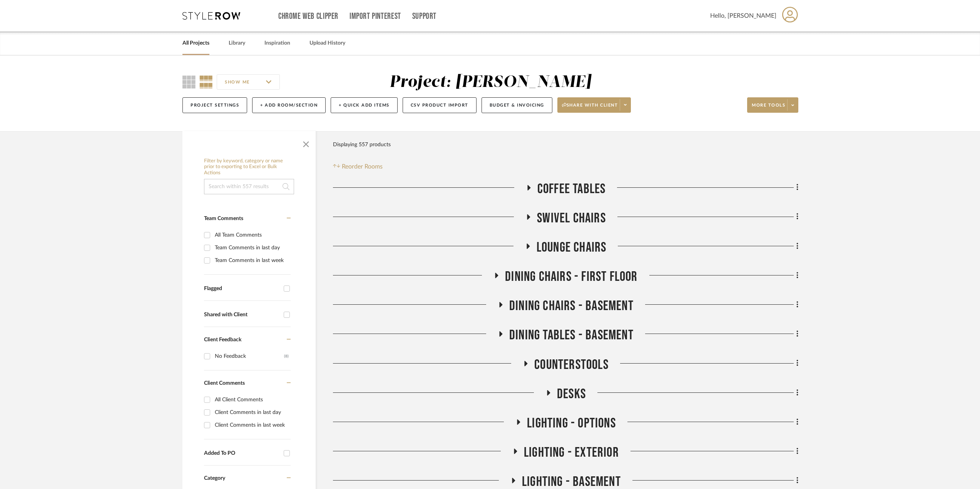 The image size is (980, 489). Describe the element at coordinates (223, 219) in the screenshot. I see `span: Team Comments` at that location.